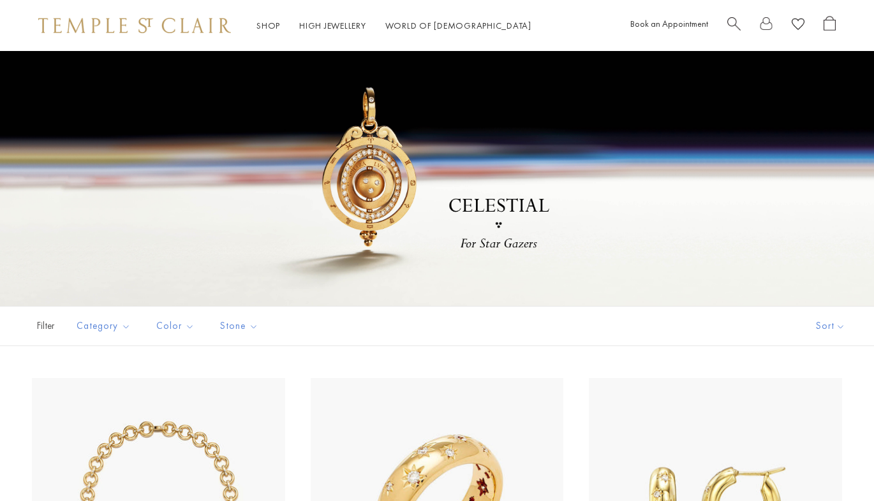  What do you see at coordinates (831, 326) in the screenshot?
I see `button: Show sort by` at bounding box center [831, 326].